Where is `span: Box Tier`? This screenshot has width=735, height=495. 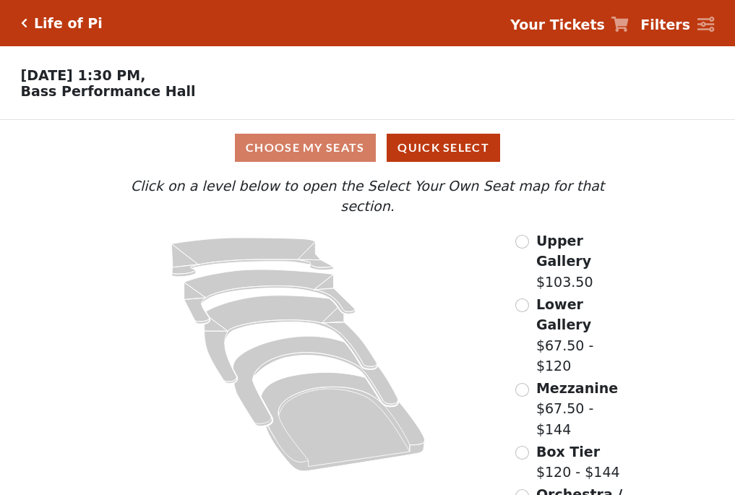
span: Box Tier is located at coordinates (568, 451).